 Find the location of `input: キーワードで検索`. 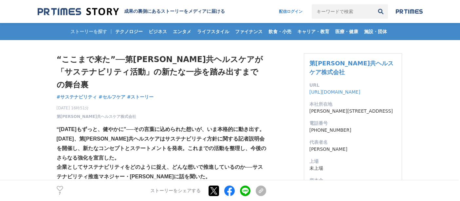

input: キーワードで検索 is located at coordinates (343, 11).